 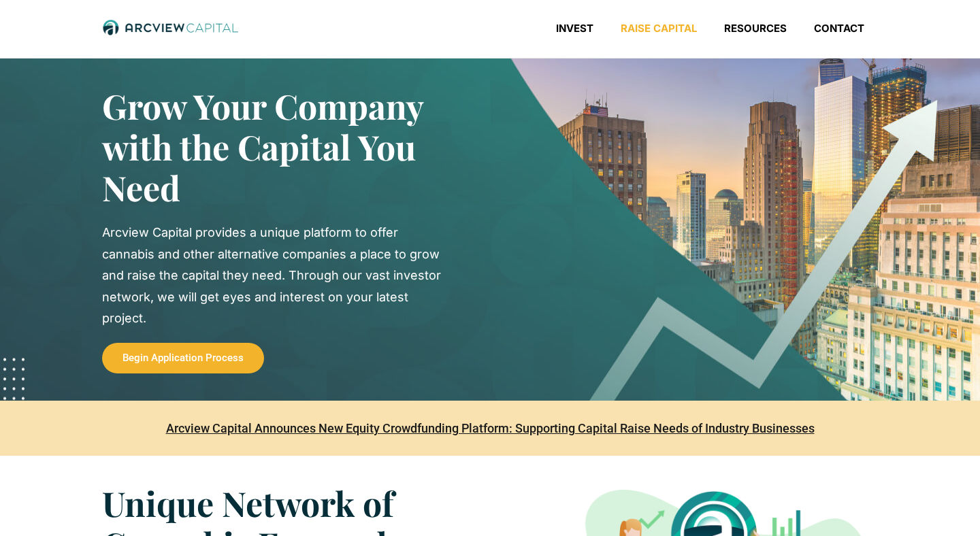 I want to click on a: Invest, so click(x=575, y=29).